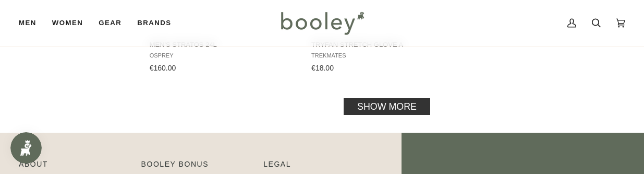  I want to click on span: Trekmates, so click(386, 55).